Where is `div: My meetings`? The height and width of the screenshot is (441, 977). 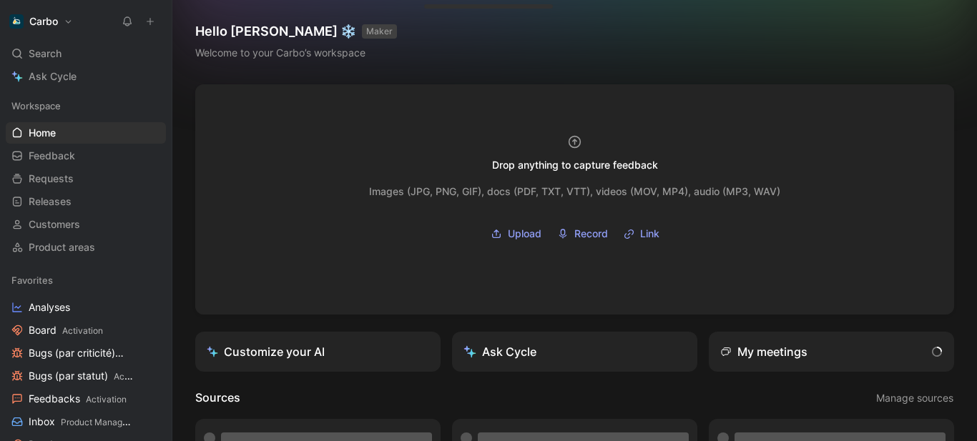 div: My meetings is located at coordinates (764, 352).